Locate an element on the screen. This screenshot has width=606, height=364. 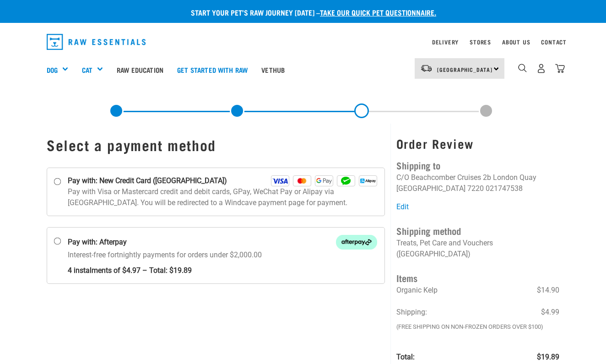
li: 021747538 is located at coordinates (504, 188).